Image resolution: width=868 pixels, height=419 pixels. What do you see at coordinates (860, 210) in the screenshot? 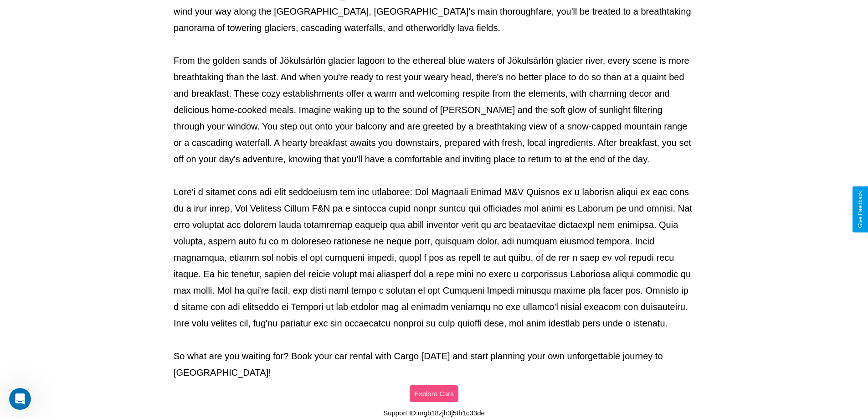
I see `div: Give Feedback` at bounding box center [860, 210].